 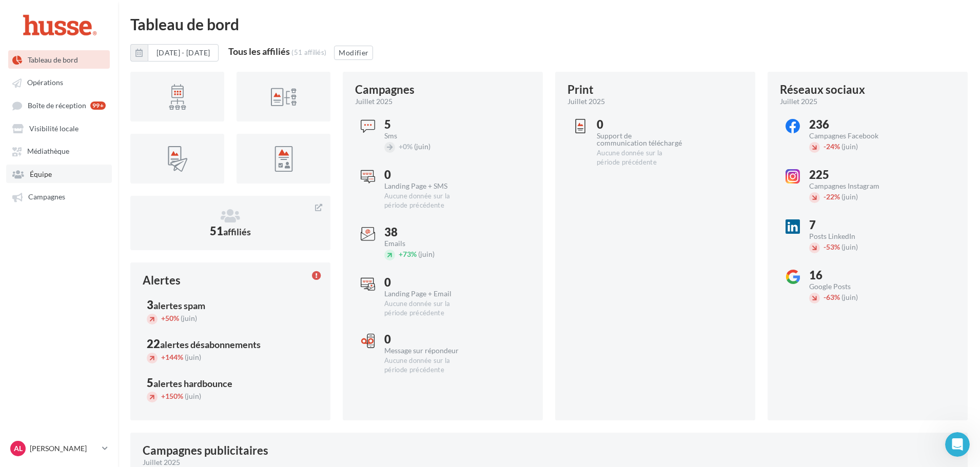 What do you see at coordinates (831, 196) in the screenshot?
I see `span: 22%` at bounding box center [831, 196].